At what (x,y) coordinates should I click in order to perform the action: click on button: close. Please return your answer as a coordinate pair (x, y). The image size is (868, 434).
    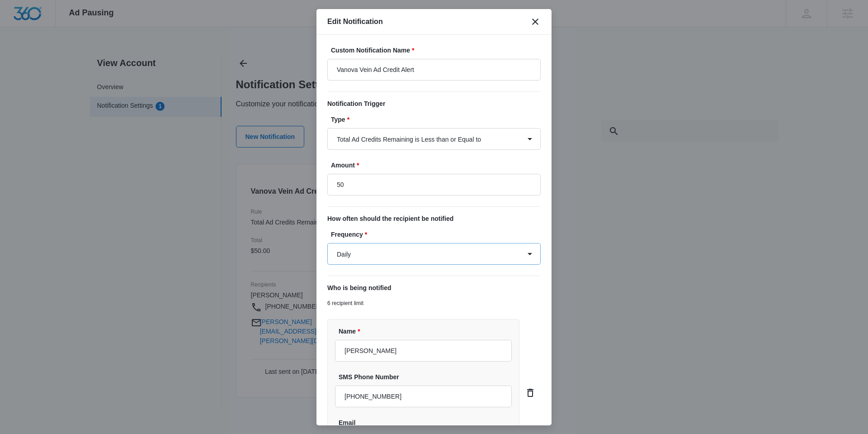
    Looking at the image, I should click on (535, 22).